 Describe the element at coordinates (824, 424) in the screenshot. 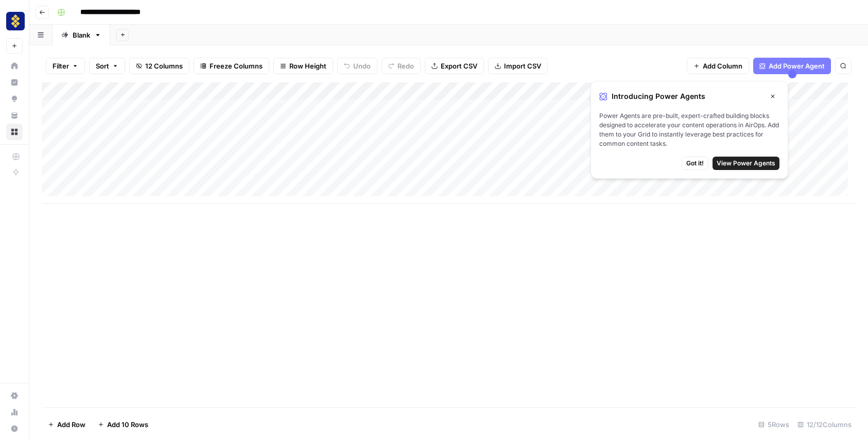

I see `div: 12/12 Columns` at that location.